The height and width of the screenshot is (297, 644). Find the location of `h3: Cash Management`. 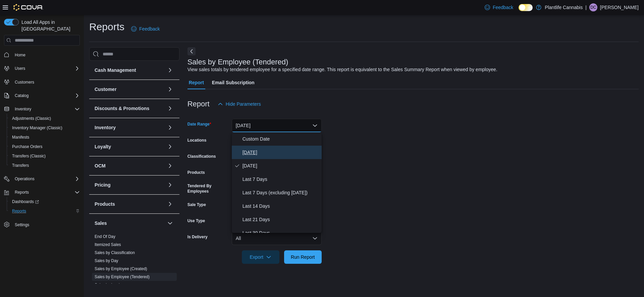

h3: Cash Management is located at coordinates (115, 70).